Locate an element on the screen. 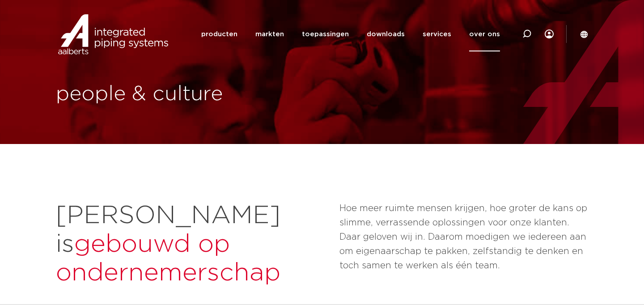 This screenshot has width=644, height=305. p: Hoe meer ruimte mensen krijgen, hoe groter de kans op slimme, verrassende oplossingen voor onze k... is located at coordinates (464, 237).